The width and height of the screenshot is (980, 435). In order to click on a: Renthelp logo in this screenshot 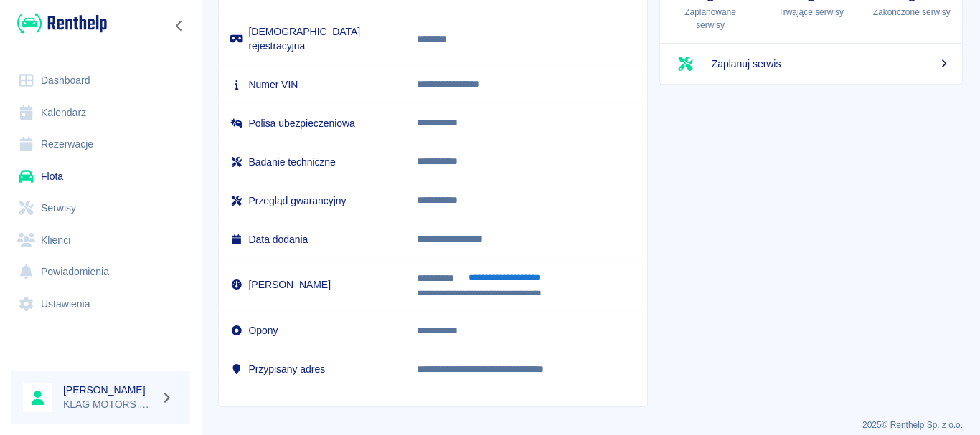, I will do `click(59, 23)`.